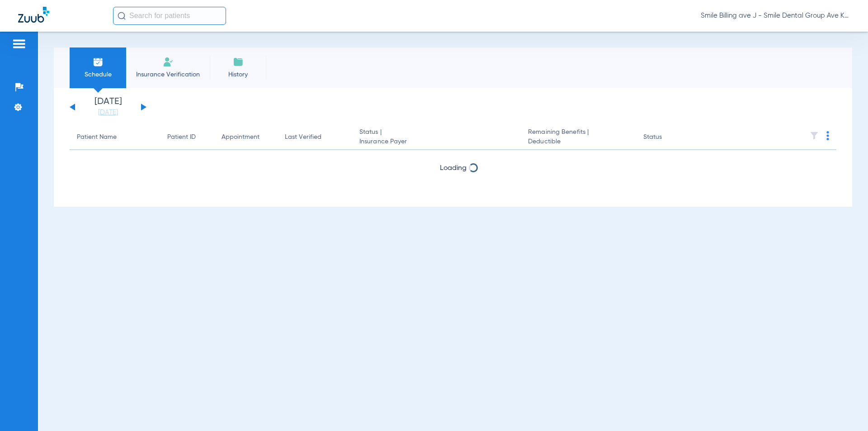 The image size is (868, 431). Describe the element at coordinates (98, 62) in the screenshot. I see `img: Schedule` at that location.